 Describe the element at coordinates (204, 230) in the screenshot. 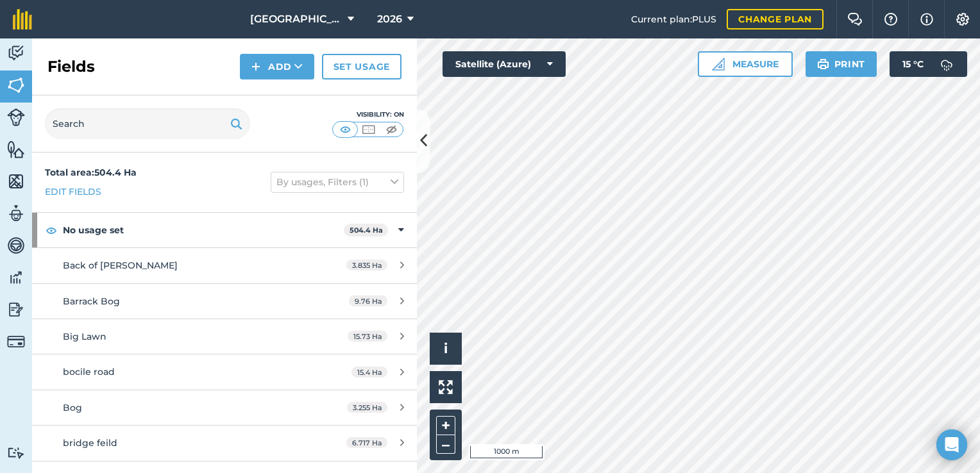

I see `strong: No usage set` at that location.